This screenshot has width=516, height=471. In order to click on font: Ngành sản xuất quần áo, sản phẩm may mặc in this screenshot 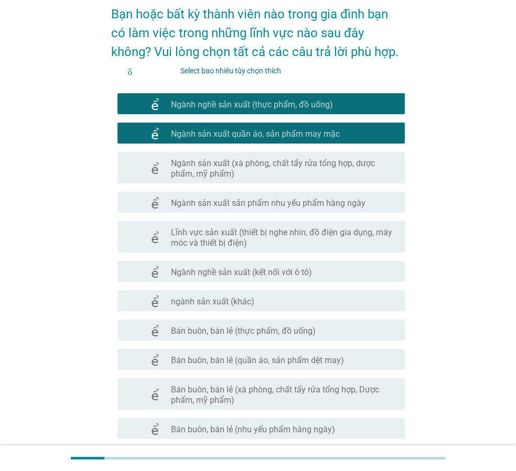, I will do `click(255, 134)`.